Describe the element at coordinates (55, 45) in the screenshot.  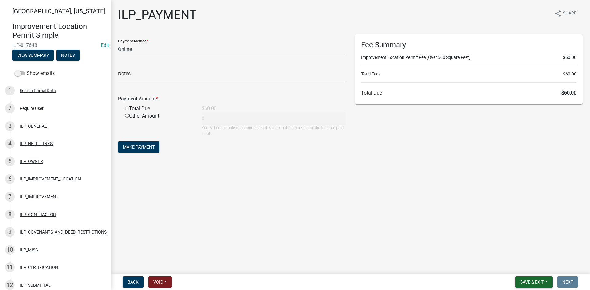
I see `span: ILP-017643` at that location.